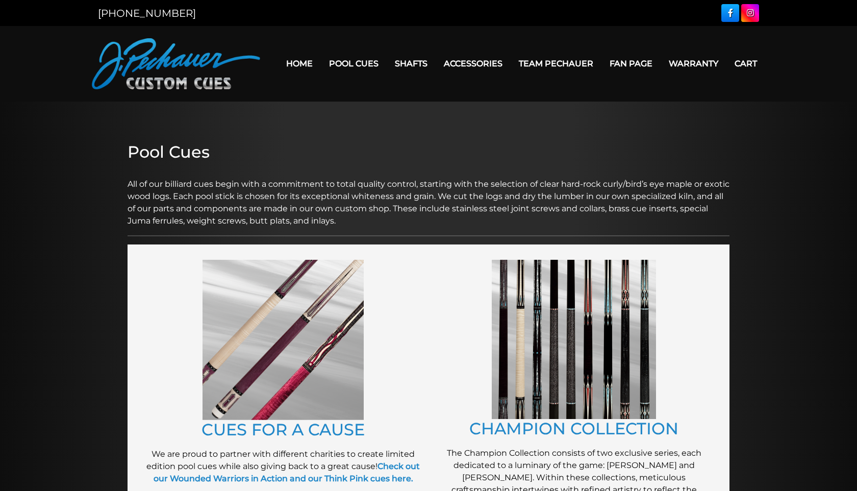 The height and width of the screenshot is (491, 857). Describe the element at coordinates (694, 63) in the screenshot. I see `a: Warranty` at that location.